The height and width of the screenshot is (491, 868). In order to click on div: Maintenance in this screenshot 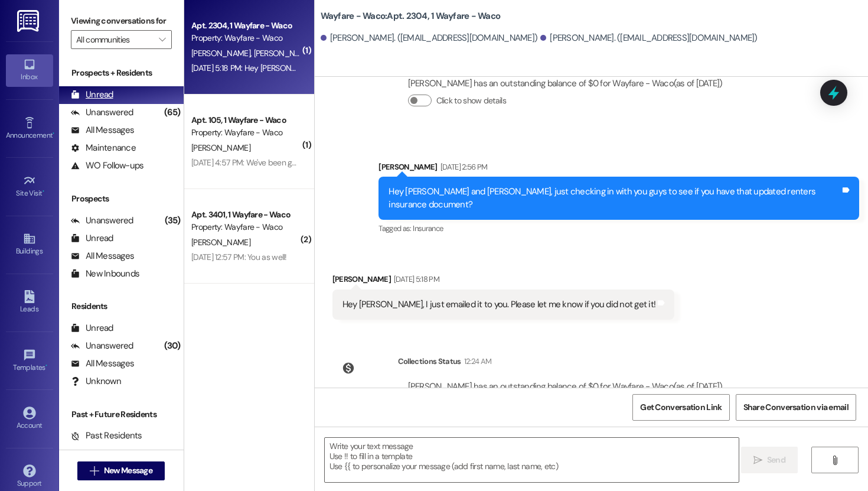, I will do `click(103, 148)`.